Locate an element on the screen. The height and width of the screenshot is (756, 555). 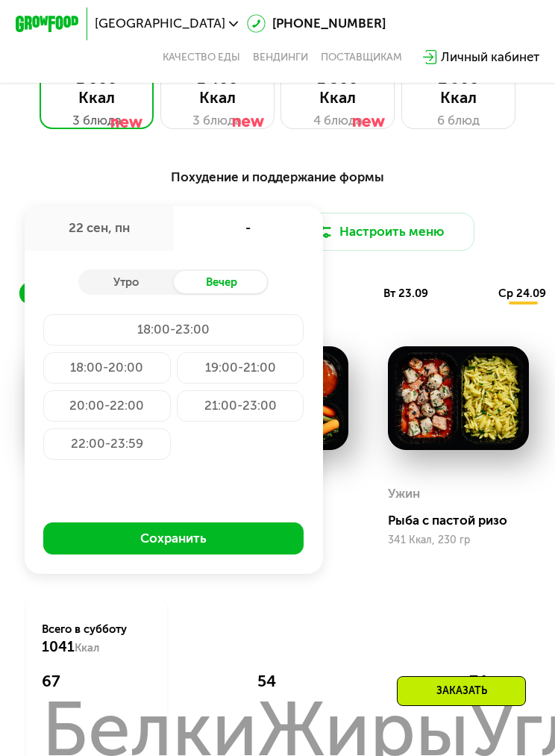
div: 18:00-23:00 is located at coordinates (173, 329).